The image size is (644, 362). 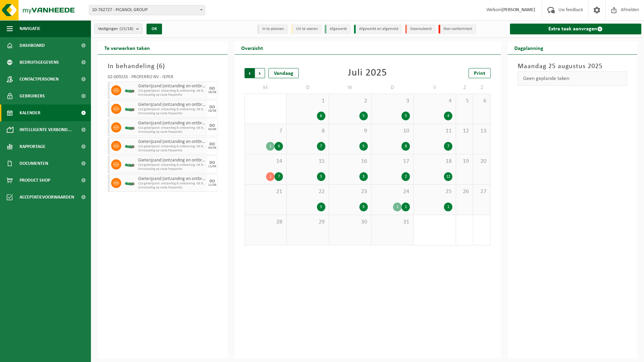 I want to click on button: Vestigingen(15/18), so click(x=118, y=29).